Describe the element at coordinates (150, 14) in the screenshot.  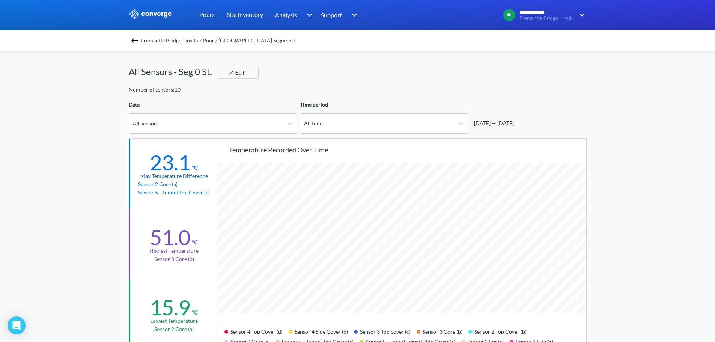
I see `img: logo_ewhite.svg` at that location.